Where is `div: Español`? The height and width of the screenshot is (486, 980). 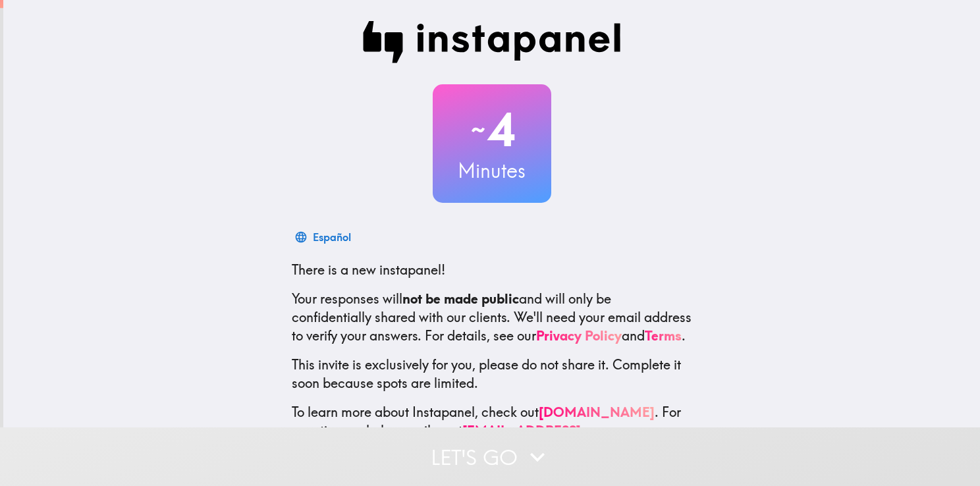
div: Español is located at coordinates (332, 237).